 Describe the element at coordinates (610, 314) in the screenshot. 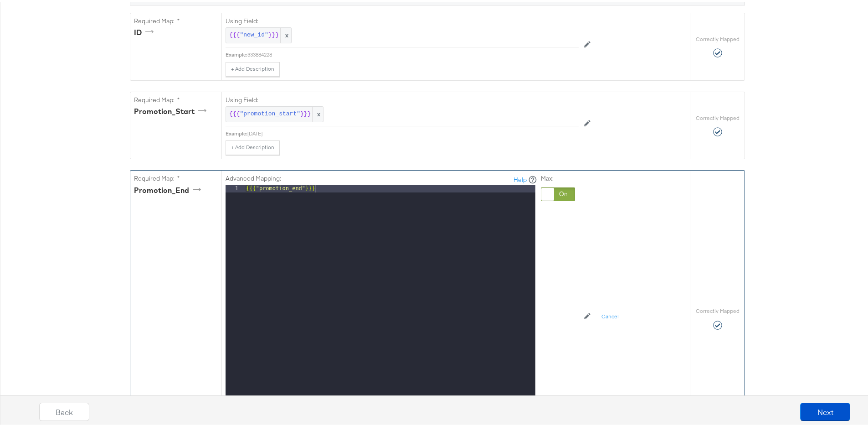

I see `button: Cancel` at that location.